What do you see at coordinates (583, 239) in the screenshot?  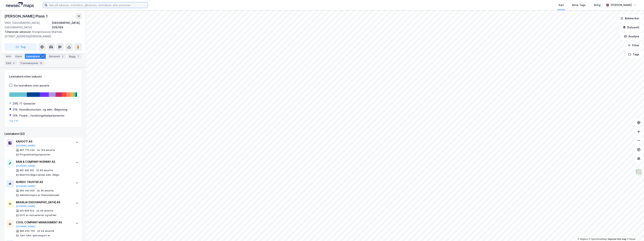 I see `a: Mapbox` at bounding box center [583, 239].